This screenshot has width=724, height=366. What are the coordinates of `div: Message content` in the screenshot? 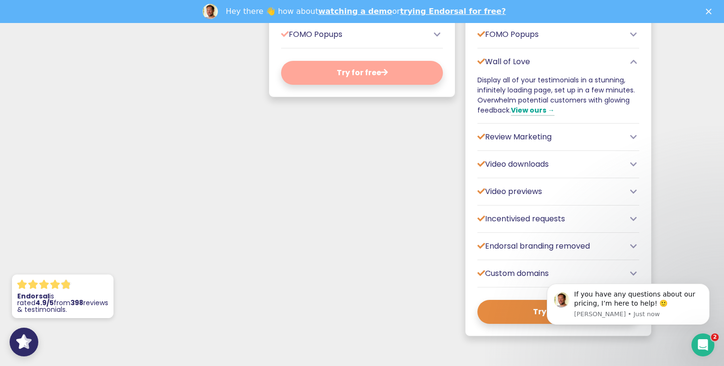 It's located at (106, 30).